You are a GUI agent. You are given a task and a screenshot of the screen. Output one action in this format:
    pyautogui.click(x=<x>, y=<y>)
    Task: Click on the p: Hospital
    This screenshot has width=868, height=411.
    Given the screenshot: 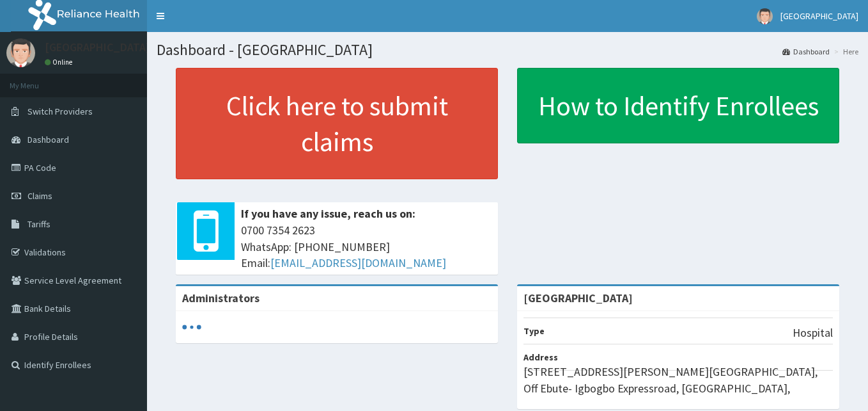 What is the action you would take?
    pyautogui.click(x=812, y=333)
    